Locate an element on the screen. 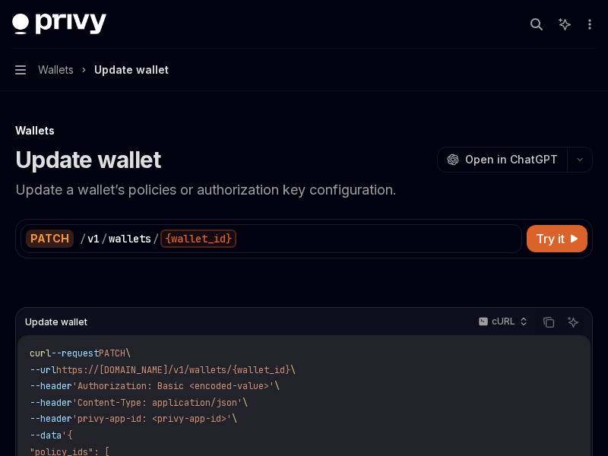 This screenshot has width=608, height=456. div: PATCH is located at coordinates (49, 239).